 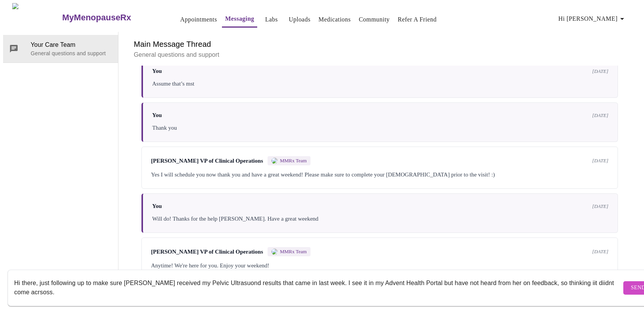 I want to click on a: Community, so click(x=374, y=20).